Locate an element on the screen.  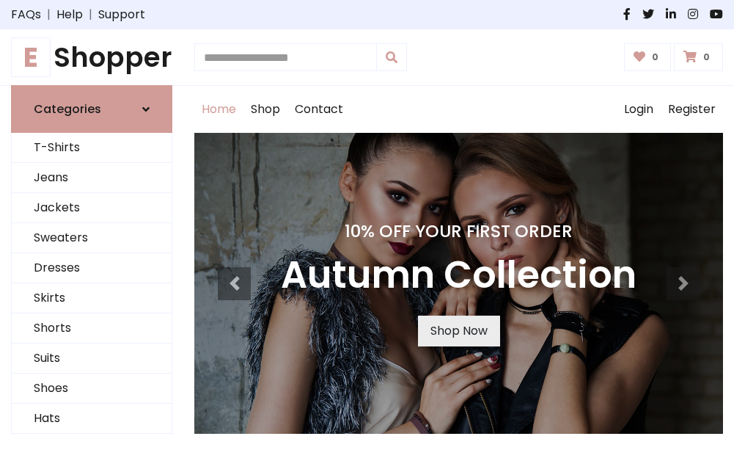
h1: Shopper is located at coordinates (92, 57).